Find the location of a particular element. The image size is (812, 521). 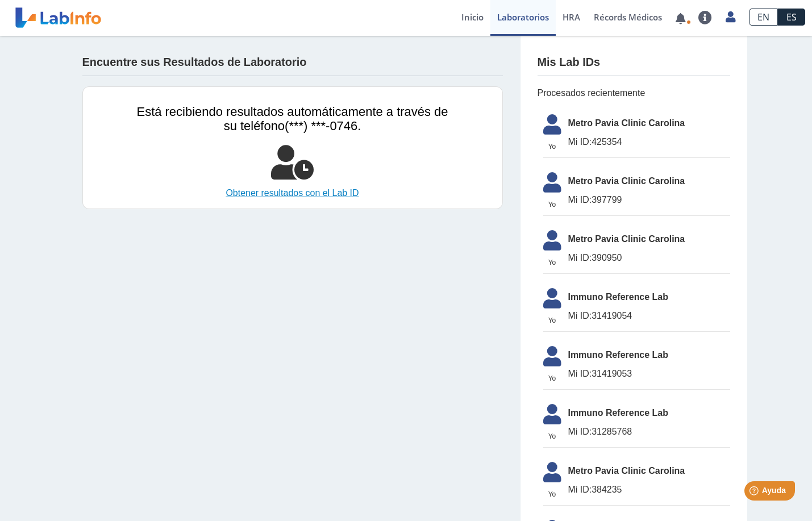

h4: Mis Lab IDs is located at coordinates (569, 62).